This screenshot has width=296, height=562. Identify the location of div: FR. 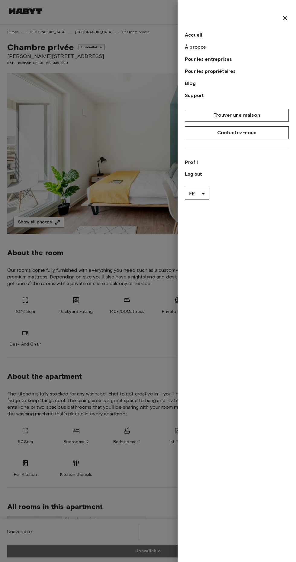
(197, 194).